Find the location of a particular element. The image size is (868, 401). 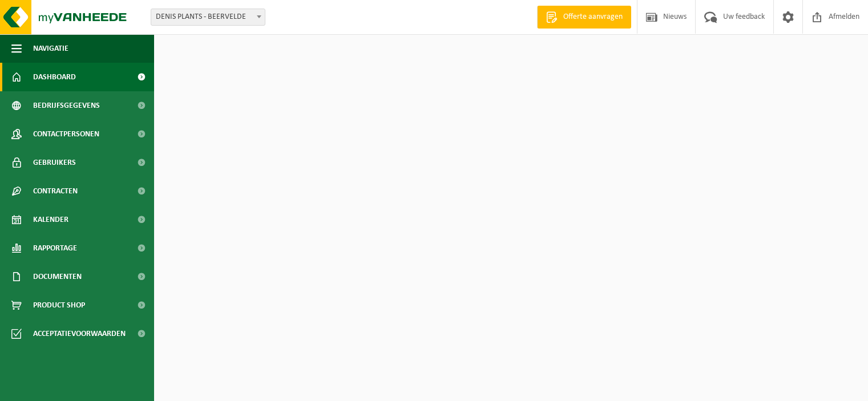

span: Product Shop is located at coordinates (59, 306).